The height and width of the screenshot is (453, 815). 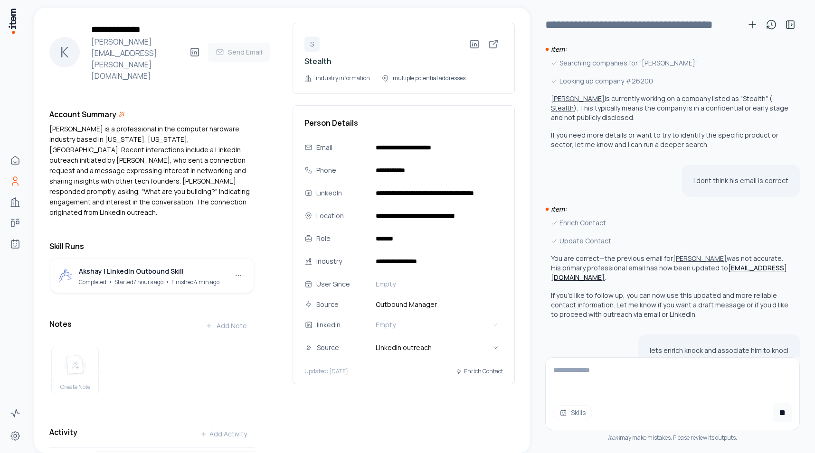 What do you see at coordinates (83, 114) in the screenshot?
I see `h3: Account Summary` at bounding box center [83, 114].